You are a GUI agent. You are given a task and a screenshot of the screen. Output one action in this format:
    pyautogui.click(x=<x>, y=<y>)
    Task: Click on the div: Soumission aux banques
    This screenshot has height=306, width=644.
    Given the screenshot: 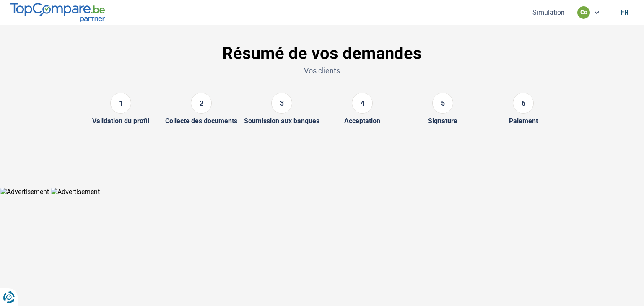 What is the action you would take?
    pyautogui.click(x=282, y=121)
    